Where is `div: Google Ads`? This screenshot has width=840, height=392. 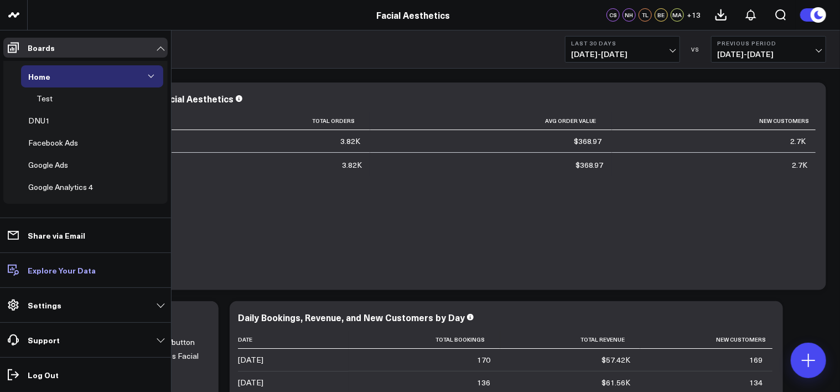 div: Google Ads is located at coordinates (48, 165).